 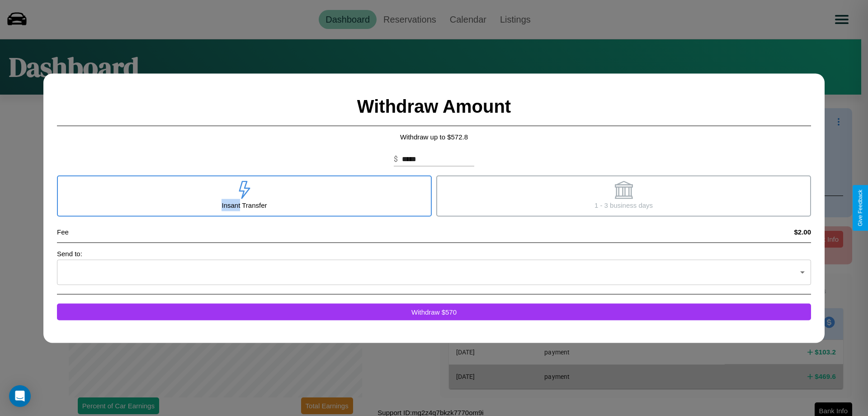 What do you see at coordinates (244, 204) in the screenshot?
I see `p: Insant Transfer` at bounding box center [244, 204].